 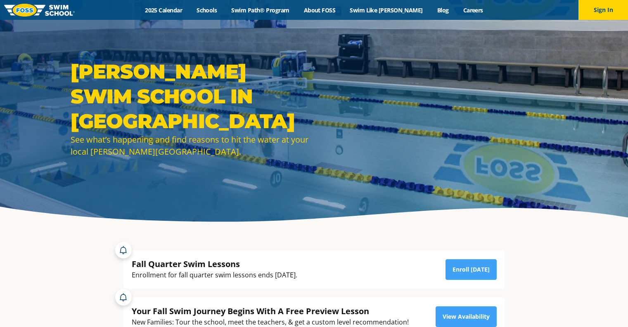 I want to click on a: Careers, so click(x=473, y=10).